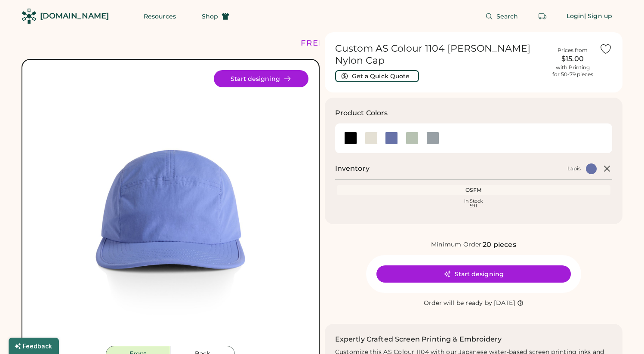  Describe the element at coordinates (458, 304) in the screenshot. I see `div: Order will be ready by` at that location.